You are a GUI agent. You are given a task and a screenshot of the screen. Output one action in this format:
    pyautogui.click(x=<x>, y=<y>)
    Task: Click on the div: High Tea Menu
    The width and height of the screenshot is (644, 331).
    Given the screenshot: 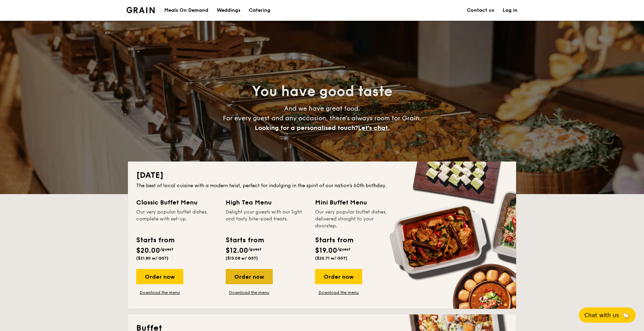 What is the action you would take?
    pyautogui.click(x=266, y=203)
    